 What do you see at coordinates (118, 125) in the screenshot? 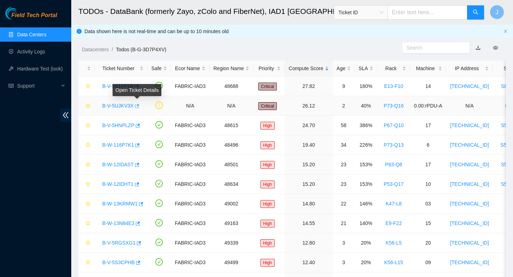
I see `a: B-V-5HNPLZP` at bounding box center [118, 125].